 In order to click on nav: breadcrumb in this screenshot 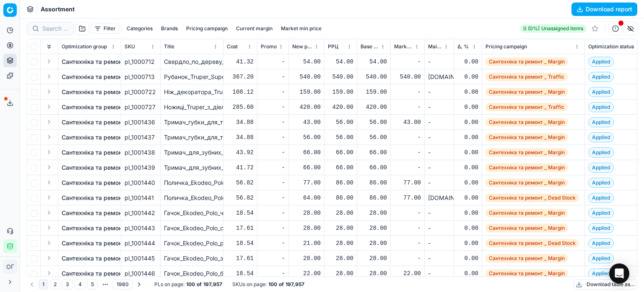, I will do `click(57, 9)`.